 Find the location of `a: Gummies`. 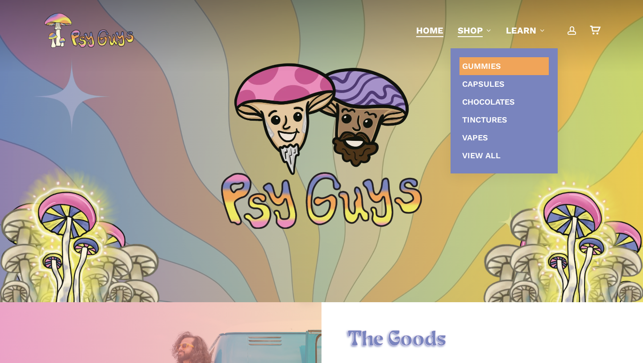

a: Gummies is located at coordinates (504, 66).